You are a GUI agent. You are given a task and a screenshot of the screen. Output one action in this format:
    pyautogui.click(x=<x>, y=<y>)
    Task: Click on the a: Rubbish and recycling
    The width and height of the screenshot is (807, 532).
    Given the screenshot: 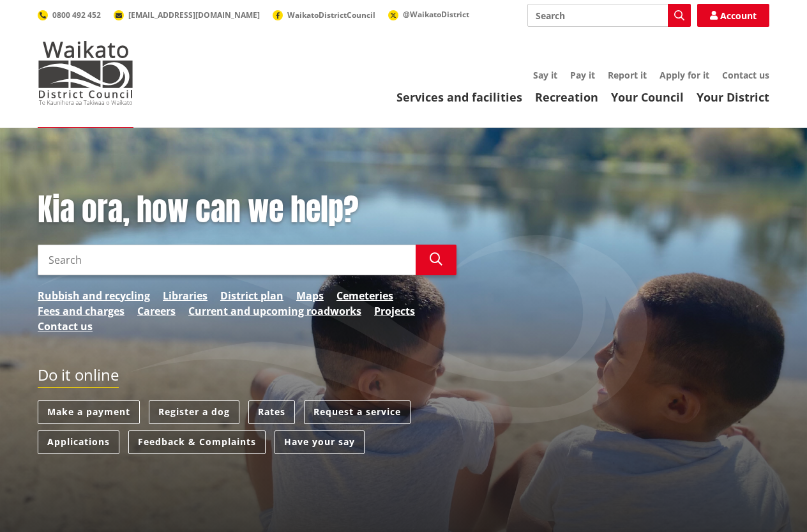 What is the action you would take?
    pyautogui.click(x=94, y=296)
    